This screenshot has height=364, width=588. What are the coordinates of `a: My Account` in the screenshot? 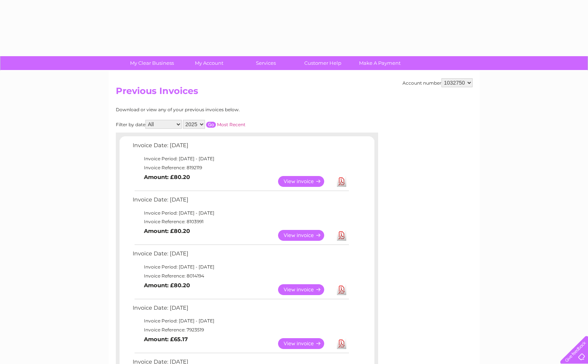 It's located at (209, 63).